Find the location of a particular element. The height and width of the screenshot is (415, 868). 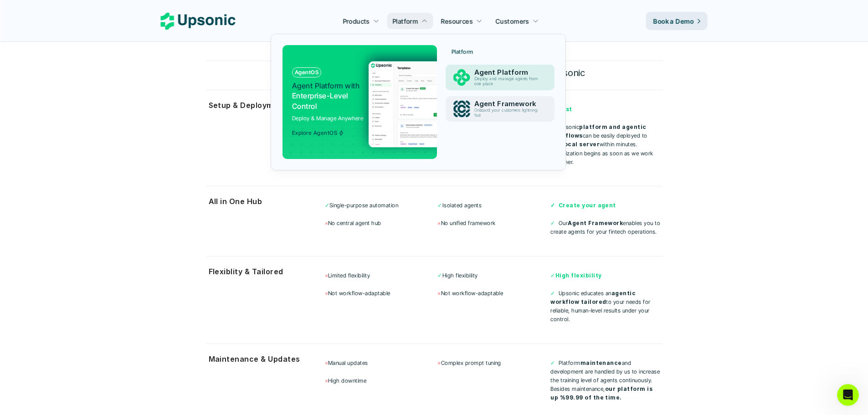

a: AgentOSAgent Platform withEnterprise-Level ControlDeploy & Manage AnywhereExplore AgentOS is located at coordinates (359, 102).